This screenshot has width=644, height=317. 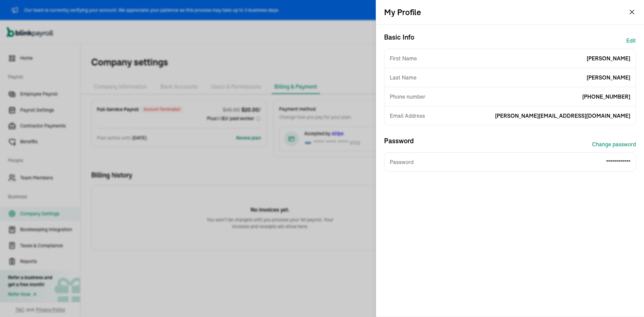 What do you see at coordinates (403, 12) in the screenshot?
I see `h2: My Profile` at bounding box center [403, 12].